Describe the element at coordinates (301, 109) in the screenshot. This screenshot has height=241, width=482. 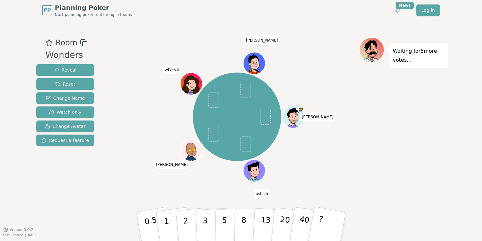
I see `span: Gavin is the host` at that location.